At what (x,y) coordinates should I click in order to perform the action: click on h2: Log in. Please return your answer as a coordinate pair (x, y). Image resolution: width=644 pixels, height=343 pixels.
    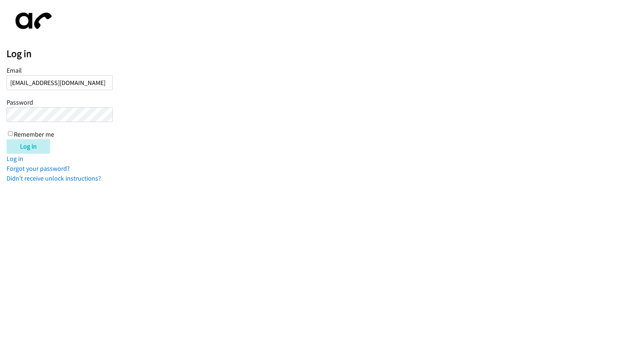
    Looking at the image, I should click on (325, 54).